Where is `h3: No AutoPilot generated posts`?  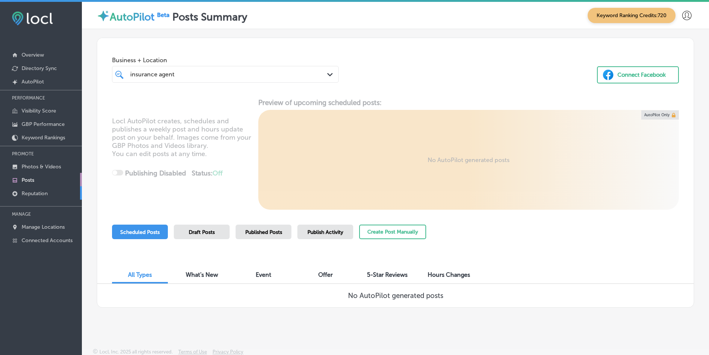
h3: No AutoPilot generated posts is located at coordinates (396, 295).